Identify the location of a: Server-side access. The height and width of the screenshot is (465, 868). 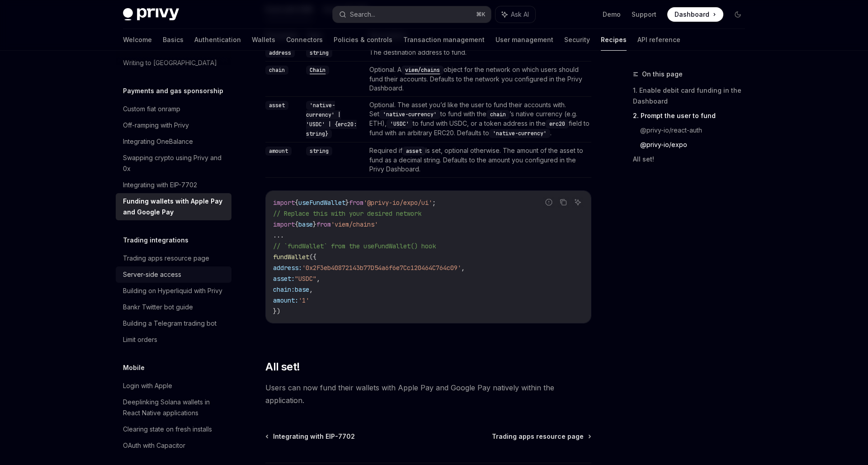
(173, 275).